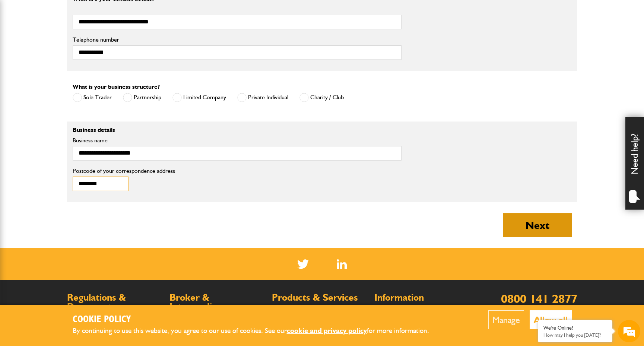 The image size is (644, 346). What do you see at coordinates (73, 178) in the screenshot?
I see `textarea: Type your message and hit 'Enter'` at bounding box center [73, 178].